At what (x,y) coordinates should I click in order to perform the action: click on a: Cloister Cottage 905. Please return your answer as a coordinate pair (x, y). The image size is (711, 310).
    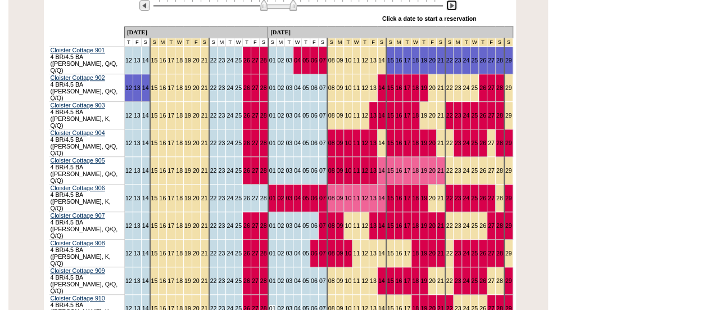
    Looking at the image, I should click on (78, 160).